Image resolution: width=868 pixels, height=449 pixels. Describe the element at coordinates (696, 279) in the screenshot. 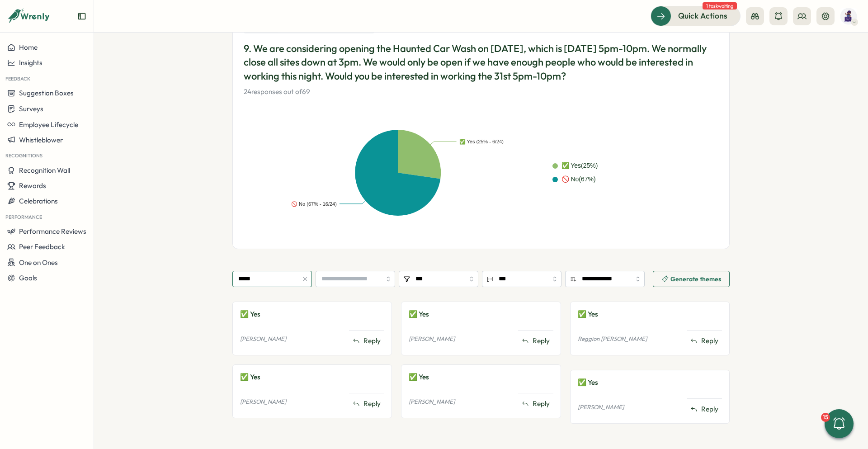

I see `span: Generate themes` at that location.